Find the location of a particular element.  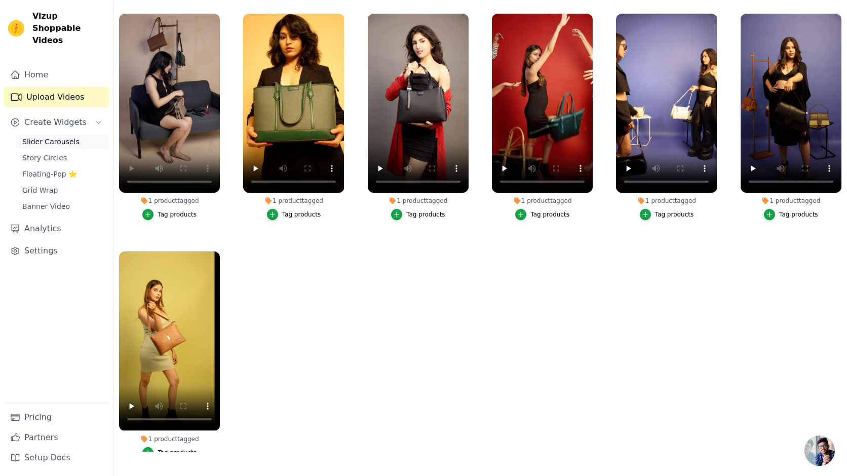

img: Vizup is located at coordinates (16, 28).